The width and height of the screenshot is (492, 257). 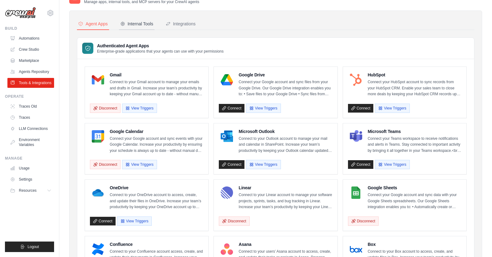 I want to click on a: Traces, so click(x=31, y=117).